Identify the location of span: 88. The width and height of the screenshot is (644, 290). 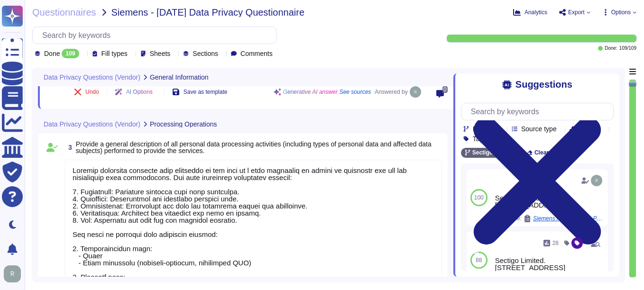
(479, 260).